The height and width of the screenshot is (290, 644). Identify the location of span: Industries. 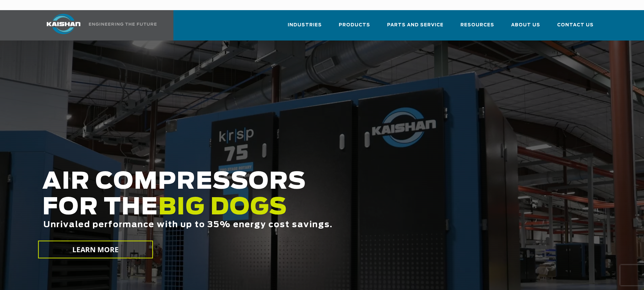
(304, 25).